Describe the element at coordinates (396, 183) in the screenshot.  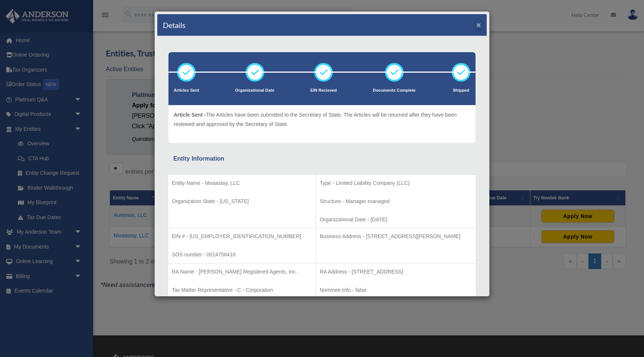
I see `p: Type - Limited Liability Company (LLC)` at that location.